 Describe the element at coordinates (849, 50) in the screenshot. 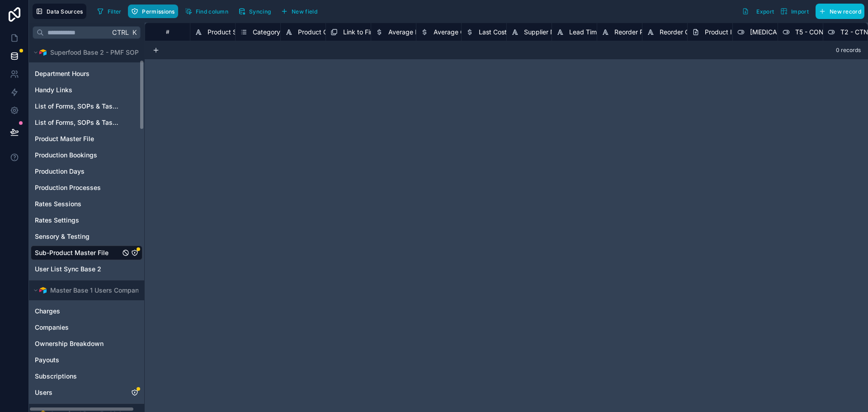

I see `span: 0 records` at that location.